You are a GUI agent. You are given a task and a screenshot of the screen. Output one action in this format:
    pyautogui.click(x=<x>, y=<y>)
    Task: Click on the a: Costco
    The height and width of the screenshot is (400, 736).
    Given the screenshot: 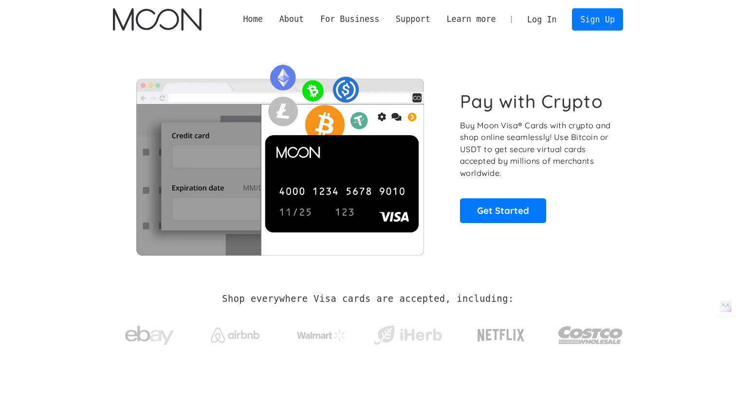 What is the action you would take?
    pyautogui.click(x=590, y=333)
    